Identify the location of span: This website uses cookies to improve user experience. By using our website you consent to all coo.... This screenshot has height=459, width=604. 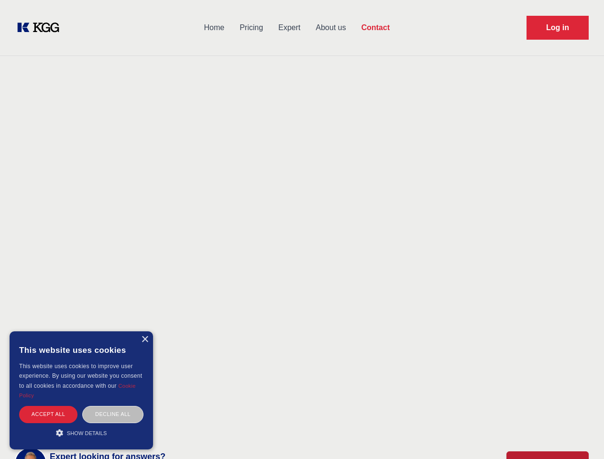
(80, 376).